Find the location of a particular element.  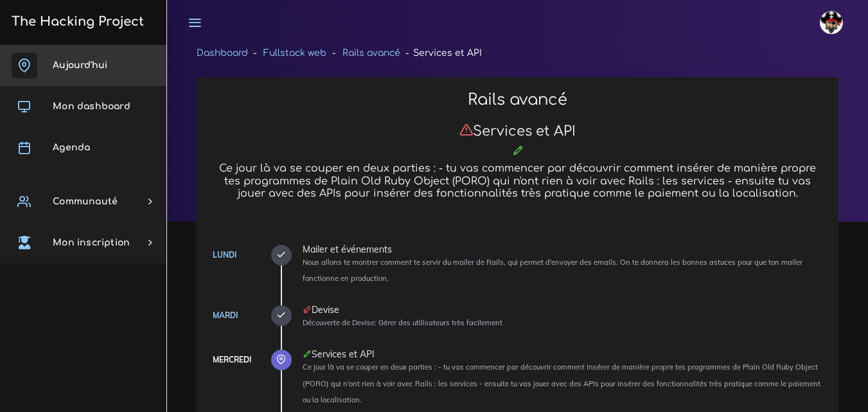

a: Mardi is located at coordinates (225, 315).